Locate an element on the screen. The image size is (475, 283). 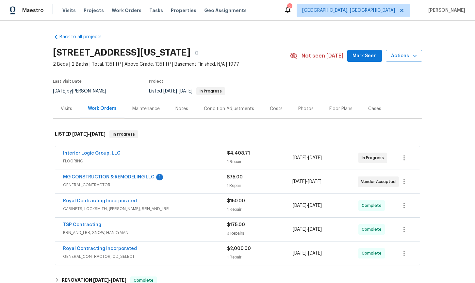
button: Mark Seen is located at coordinates (364, 56).